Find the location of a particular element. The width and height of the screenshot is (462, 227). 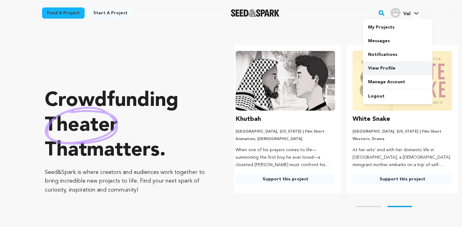

p: Crowdfunding that . is located at coordinates (127, 126).